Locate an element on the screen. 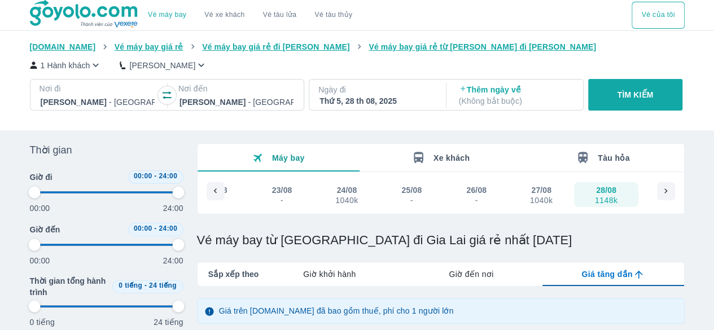 This screenshot has height=330, width=714. p: 24 tiếng is located at coordinates (168, 322).